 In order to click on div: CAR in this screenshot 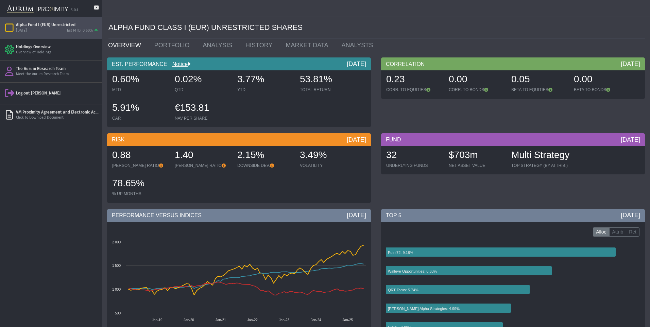, I will do `click(140, 118)`.